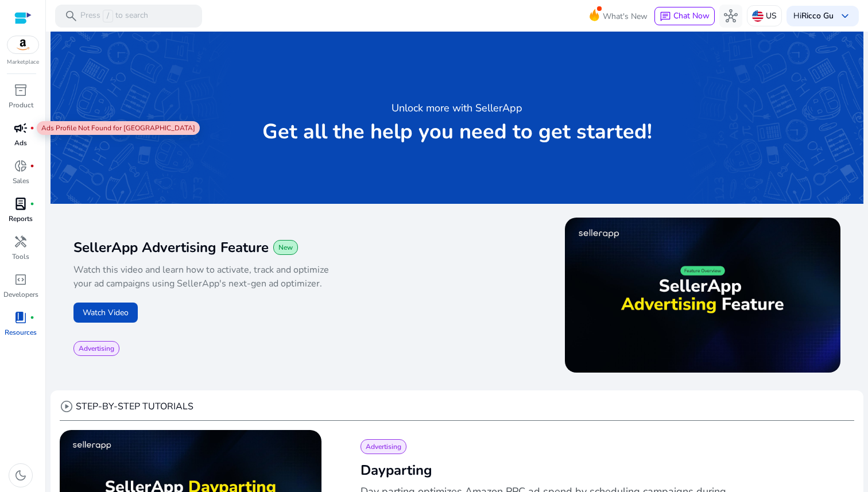 Image resolution: width=868 pixels, height=492 pixels. Describe the element at coordinates (457, 132) in the screenshot. I see `p: Get all the help you need to get started!` at that location.